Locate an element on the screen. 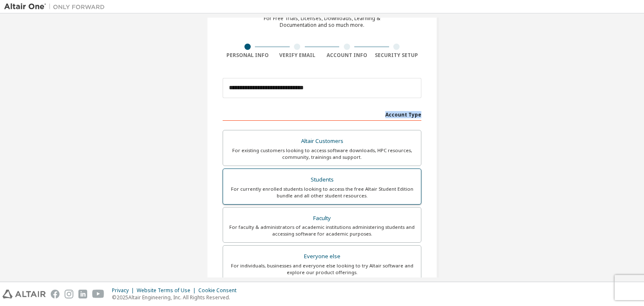  img: Altair One is located at coordinates (56, 7).